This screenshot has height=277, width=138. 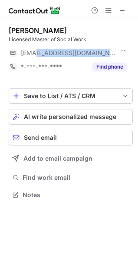 What do you see at coordinates (71, 117) in the screenshot?
I see `button: AI write personalized message` at bounding box center [71, 117].